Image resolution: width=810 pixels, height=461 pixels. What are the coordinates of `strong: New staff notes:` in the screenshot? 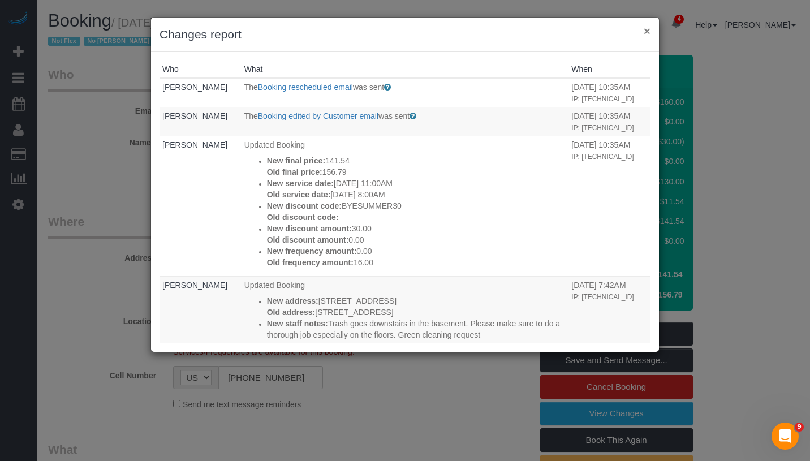 It's located at (298, 324).